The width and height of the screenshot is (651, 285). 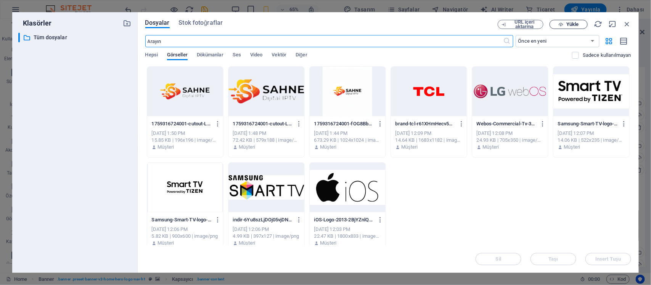 I want to click on span: Hepsi, so click(x=151, y=56).